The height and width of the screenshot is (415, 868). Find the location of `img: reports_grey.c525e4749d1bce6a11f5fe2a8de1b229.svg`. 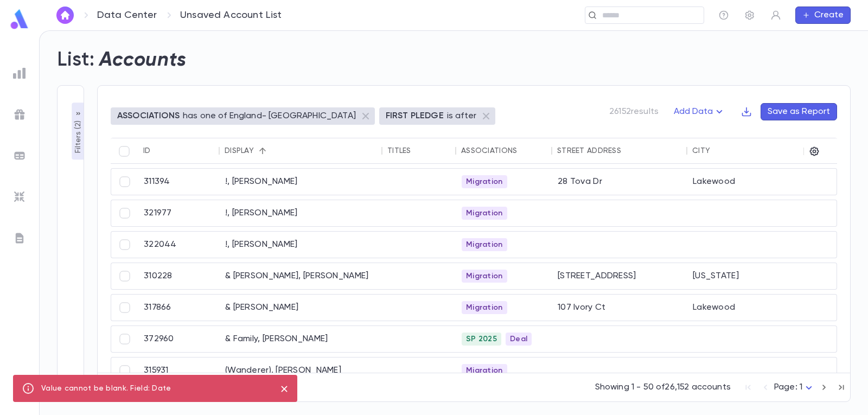

img: reports_grey.c525e4749d1bce6a11f5fe2a8de1b229.svg is located at coordinates (20, 74).